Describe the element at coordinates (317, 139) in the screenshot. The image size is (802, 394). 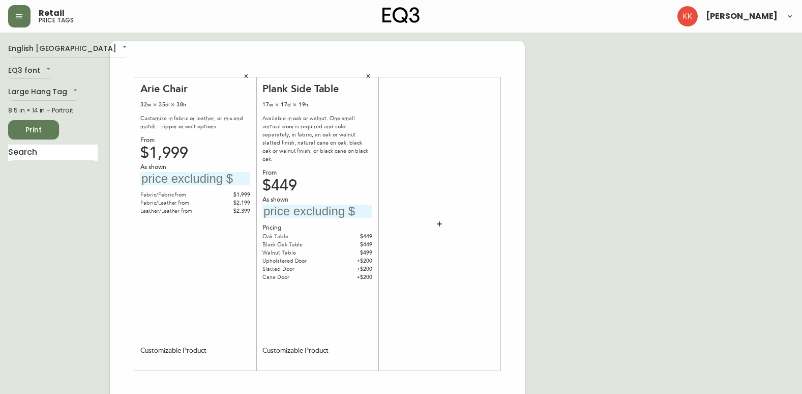
I see `div: Available in oak or walnut. One small vertical door is required and sold separately, in fabric, a...` at that location.